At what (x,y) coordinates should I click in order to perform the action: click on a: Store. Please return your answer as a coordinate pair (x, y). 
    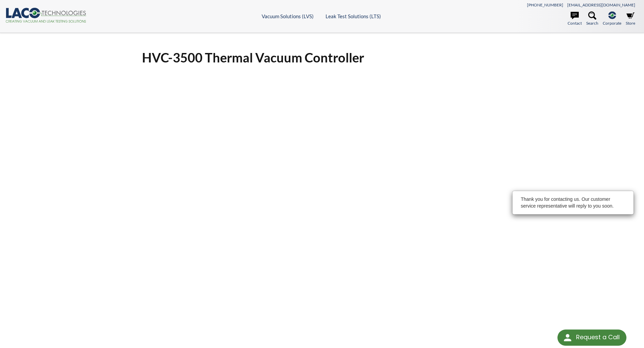
    Looking at the image, I should click on (630, 19).